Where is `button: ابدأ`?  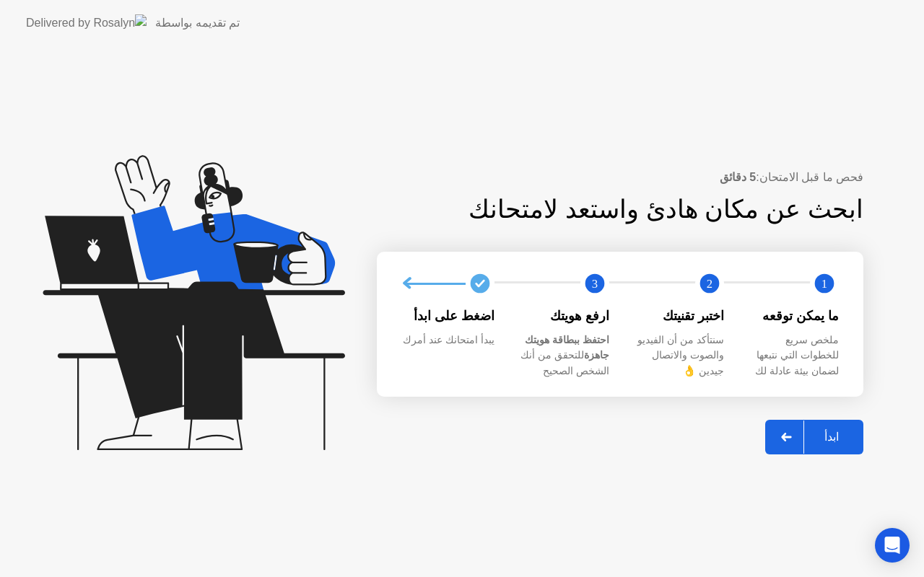
button: ابدأ is located at coordinates (814, 437).